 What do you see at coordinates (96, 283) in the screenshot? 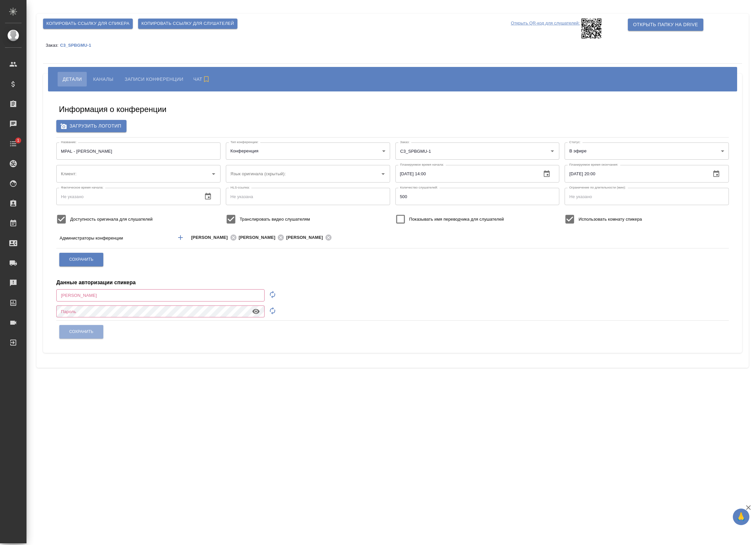
I see `h4: Данные авторизации спикера` at bounding box center [96, 283].